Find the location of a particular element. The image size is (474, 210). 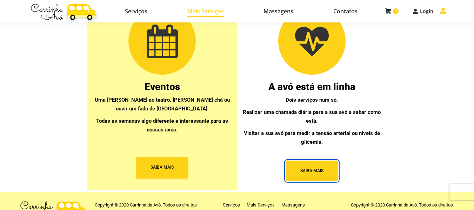

span: Contatos is located at coordinates (345, 11).